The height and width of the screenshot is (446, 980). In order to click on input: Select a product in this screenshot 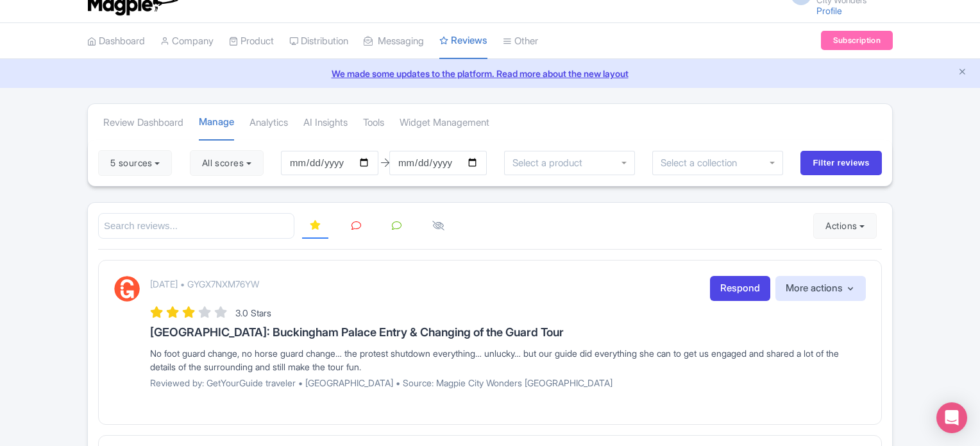, I will do `click(551, 163)`.